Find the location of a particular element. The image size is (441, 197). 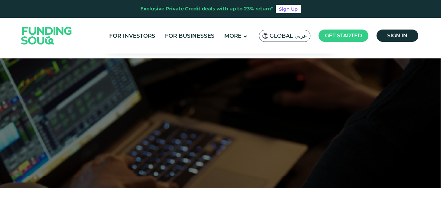

img: Logo is located at coordinates (47, 35).